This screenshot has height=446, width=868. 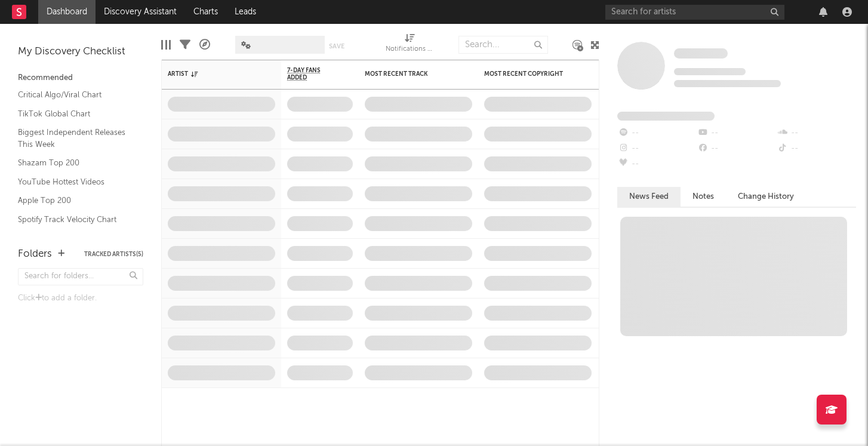 I want to click on span: Some Artist, so click(x=701, y=53).